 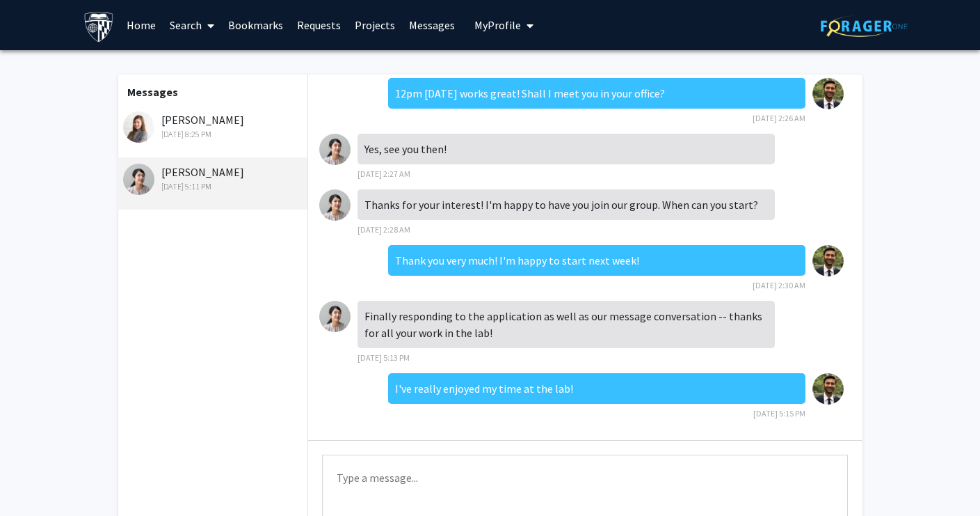 I want to click on div: I've really enjoyed my time at the lab!, so click(x=597, y=389).